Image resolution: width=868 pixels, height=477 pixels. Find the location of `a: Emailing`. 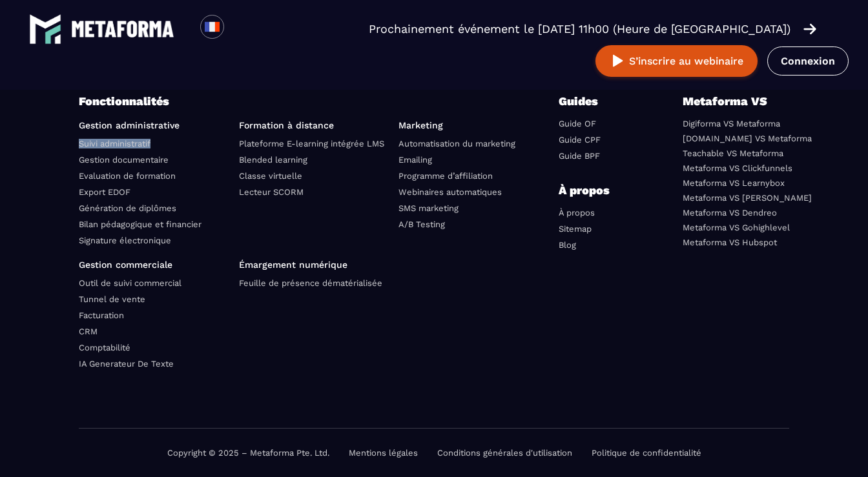

a: Emailing is located at coordinates (415, 159).